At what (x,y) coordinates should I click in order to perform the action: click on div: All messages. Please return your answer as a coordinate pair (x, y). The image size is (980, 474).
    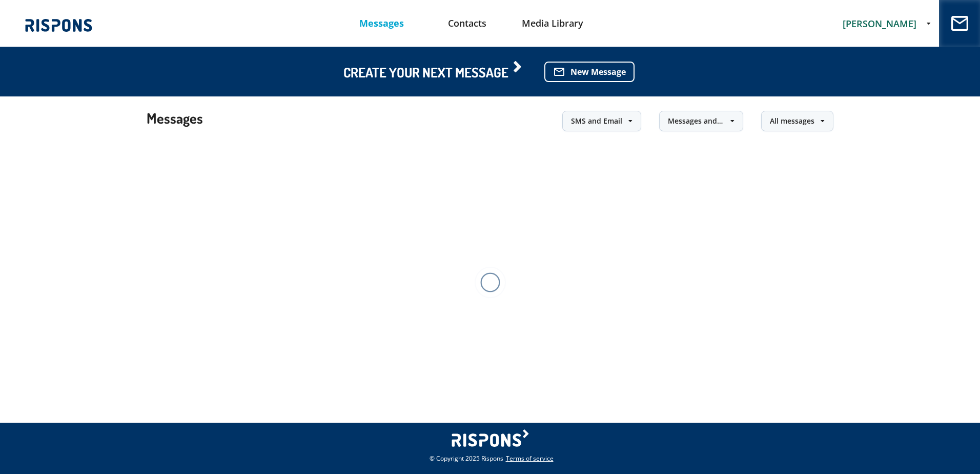
    Looking at the image, I should click on (792, 121).